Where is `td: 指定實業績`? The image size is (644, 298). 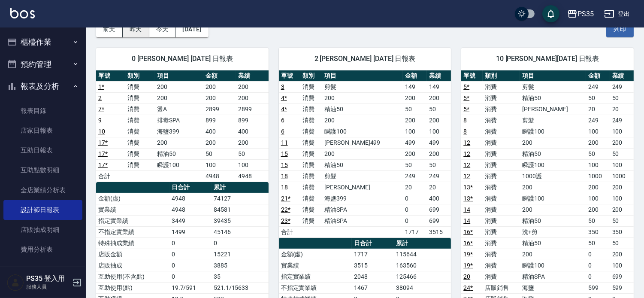 td: 指定實業績 is located at coordinates (315, 277).